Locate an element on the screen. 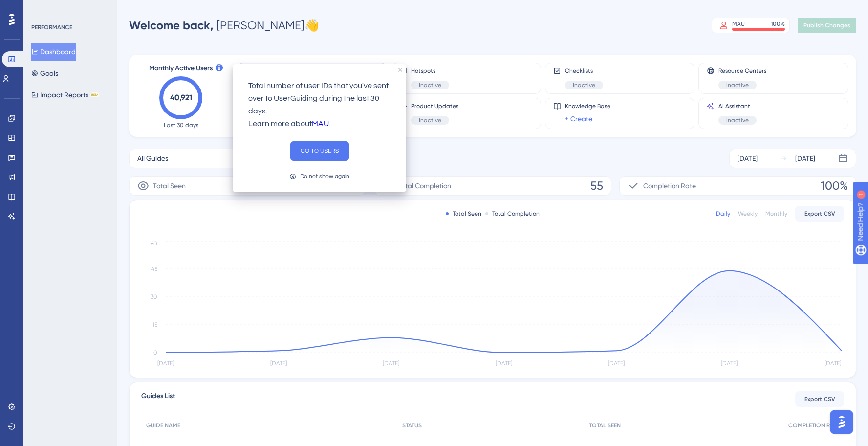  span: 55 is located at coordinates (596, 186).